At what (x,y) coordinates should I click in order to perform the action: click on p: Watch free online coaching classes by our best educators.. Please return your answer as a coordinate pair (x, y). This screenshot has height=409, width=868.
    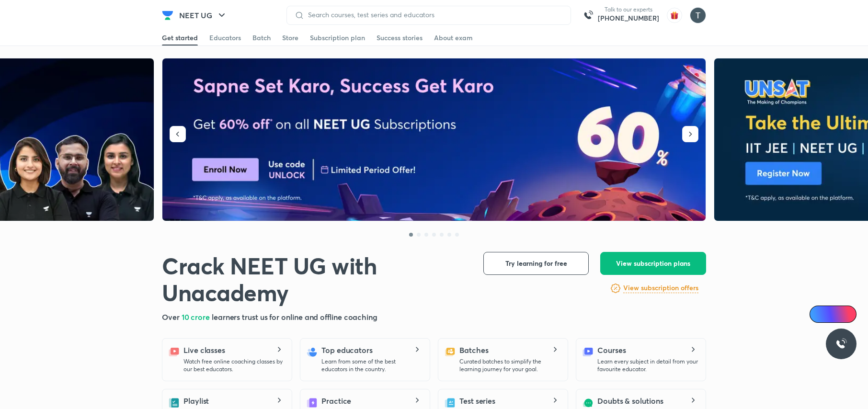
    Looking at the image, I should click on (234, 366).